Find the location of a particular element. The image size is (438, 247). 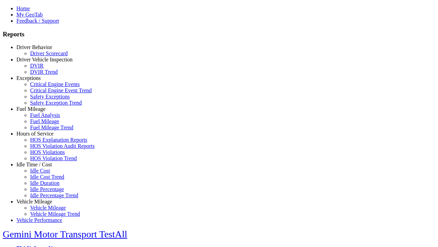

a: Hours of Service is located at coordinates (35, 133).